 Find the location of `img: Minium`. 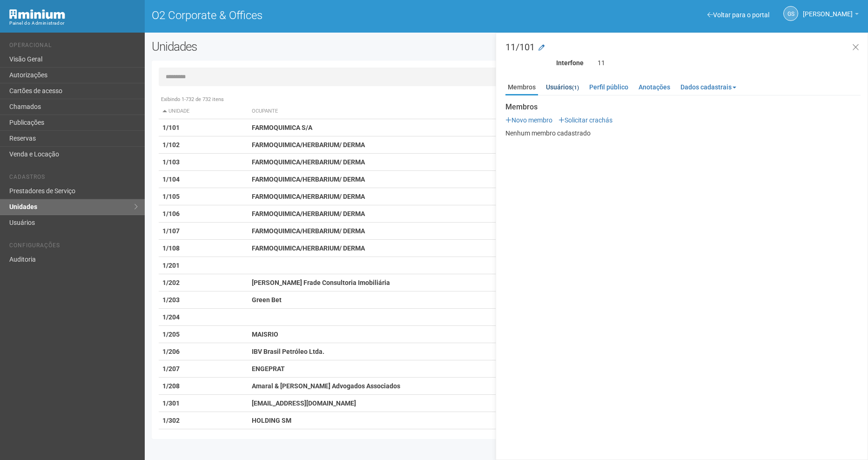

img: Minium is located at coordinates (37, 14).